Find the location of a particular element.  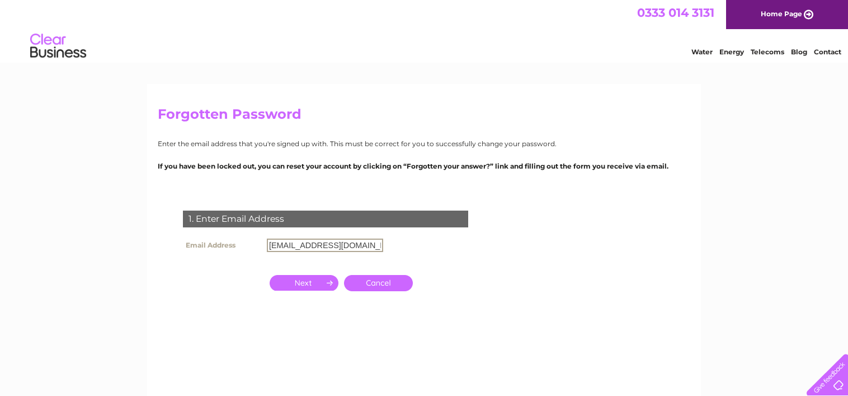

span: 0333 014 3131 is located at coordinates (676, 12).